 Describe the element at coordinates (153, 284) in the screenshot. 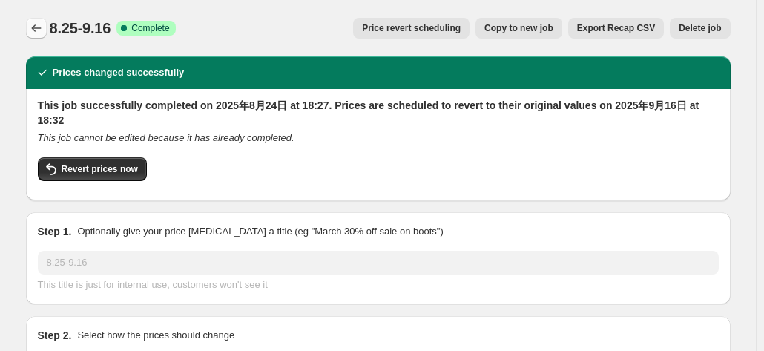

I see `span: This title is just for internal use, customers won't see it` at that location.